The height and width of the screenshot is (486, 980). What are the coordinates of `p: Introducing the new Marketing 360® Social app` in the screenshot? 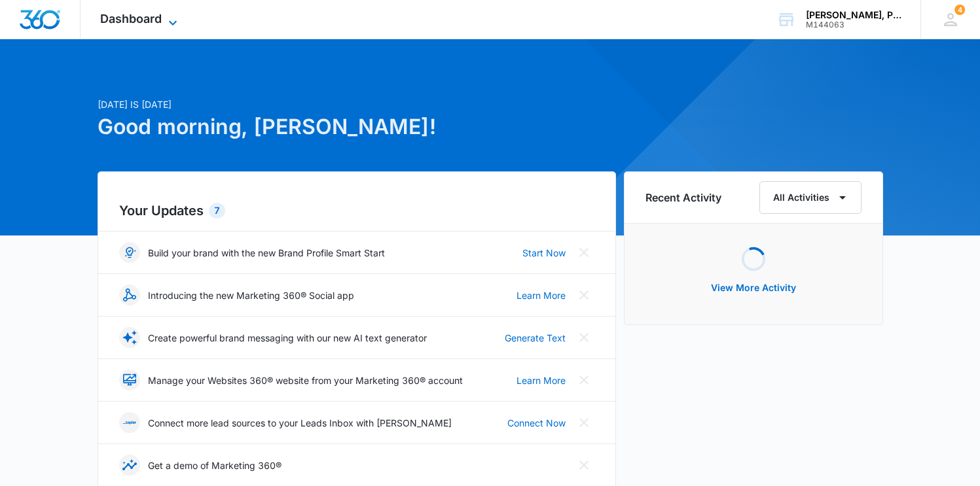 It's located at (251, 295).